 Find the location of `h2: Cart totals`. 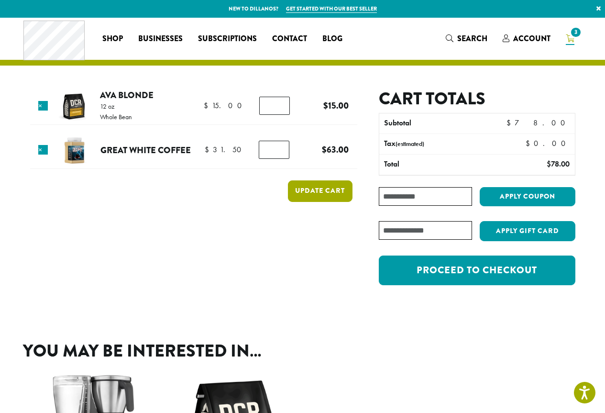

h2: Cart totals is located at coordinates (477, 99).